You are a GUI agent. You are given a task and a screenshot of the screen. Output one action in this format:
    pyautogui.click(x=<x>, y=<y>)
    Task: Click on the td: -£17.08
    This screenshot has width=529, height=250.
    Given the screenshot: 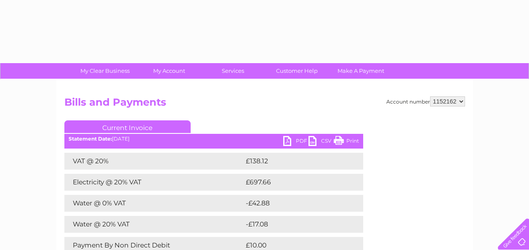 What is the action you would take?
    pyautogui.click(x=295, y=224)
    